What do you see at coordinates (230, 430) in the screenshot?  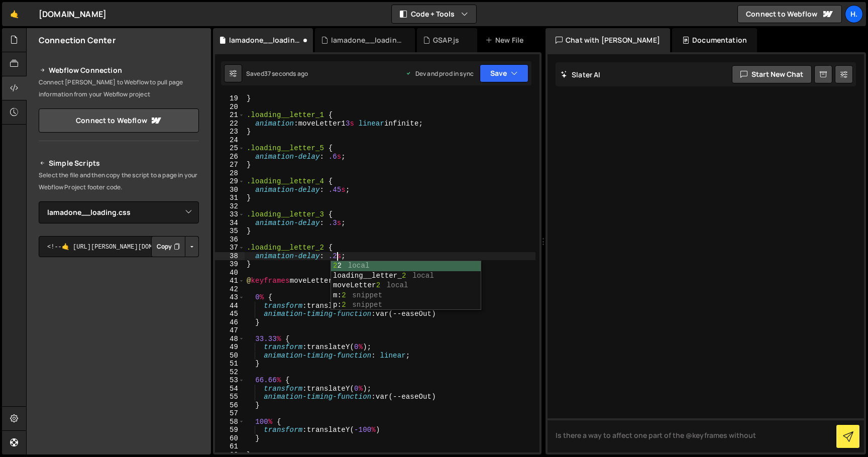 I see `div: 59` at bounding box center [230, 430].